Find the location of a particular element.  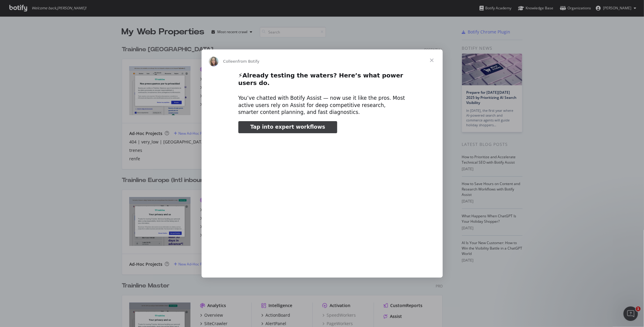

span: Tap into expert workflows is located at coordinates (288, 127).